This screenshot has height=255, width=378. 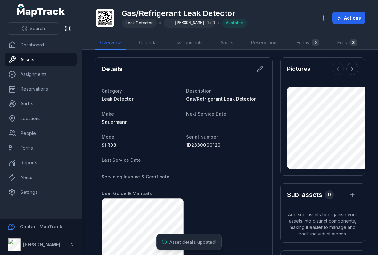 What do you see at coordinates (149, 43) in the screenshot?
I see `a: Calendar` at bounding box center [149, 43].